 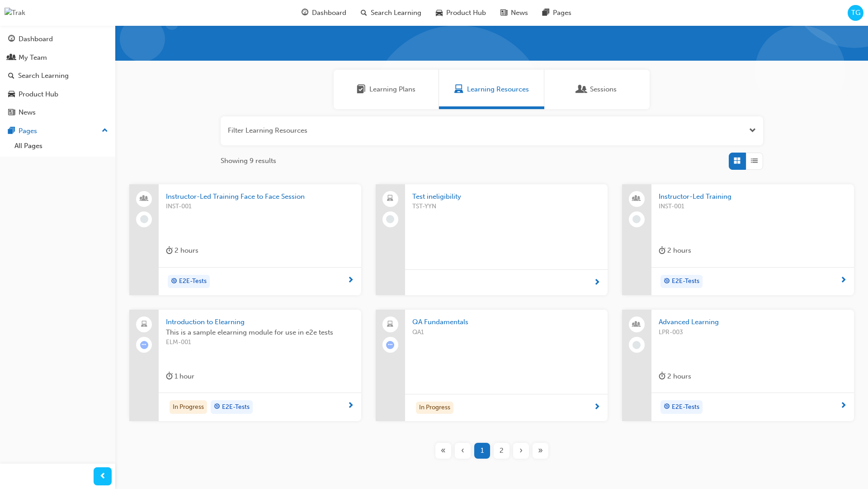 What do you see at coordinates (324, 13) in the screenshot?
I see `a: guage-iconDashboard` at bounding box center [324, 13].